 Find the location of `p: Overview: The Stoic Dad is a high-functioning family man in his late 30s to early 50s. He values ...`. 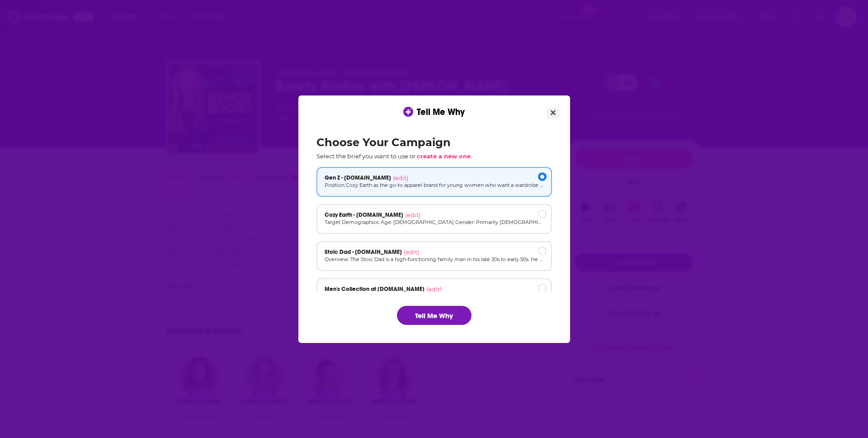

p: Overview: The Stoic Dad is a high-functioning family man in his late 30s to early 50s. He values ... is located at coordinates (434, 259).